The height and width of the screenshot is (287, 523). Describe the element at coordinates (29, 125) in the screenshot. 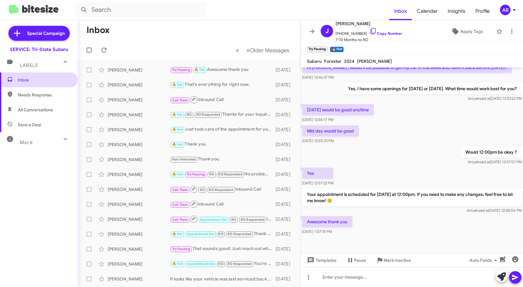

I see `span: Save a Deal` at that location.